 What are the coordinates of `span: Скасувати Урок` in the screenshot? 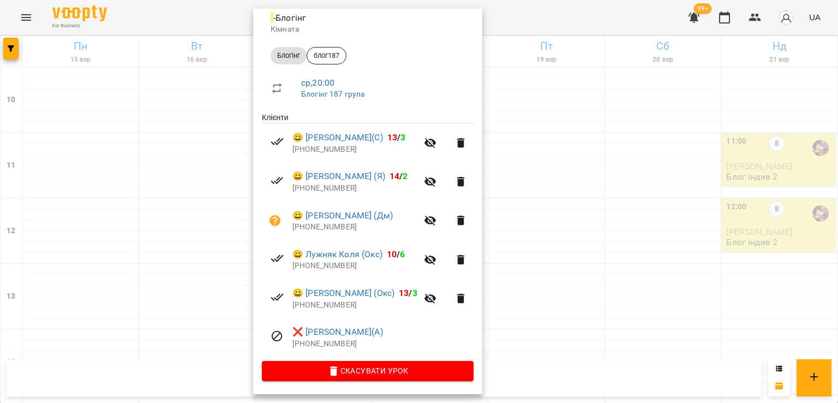 It's located at (368, 371).